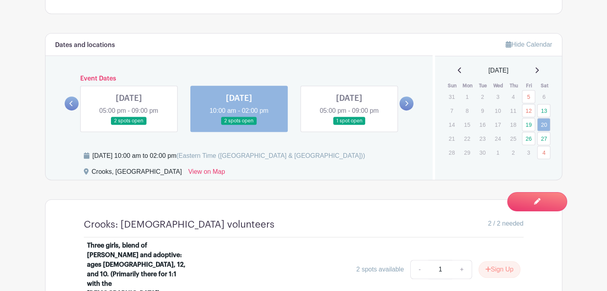  I want to click on a: 27, so click(544, 139).